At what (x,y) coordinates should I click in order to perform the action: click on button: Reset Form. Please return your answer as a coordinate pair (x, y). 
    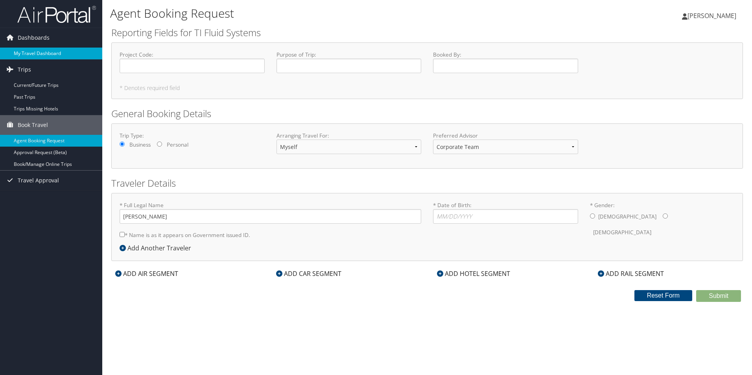
    Looking at the image, I should click on (663, 296).